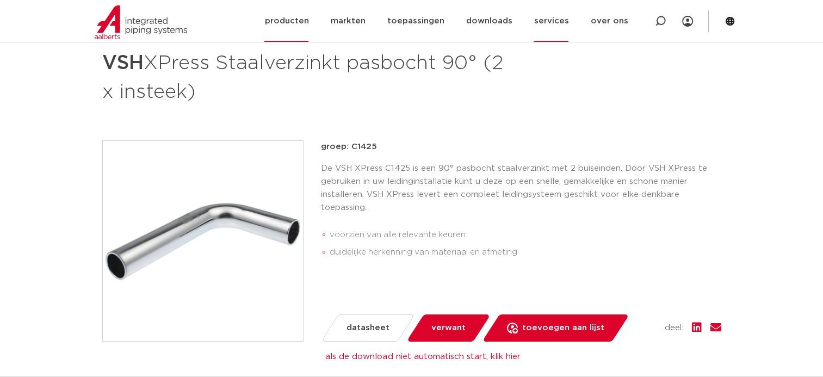 The image size is (823, 377). Describe the element at coordinates (448, 328) in the screenshot. I see `a: verwant` at that location.